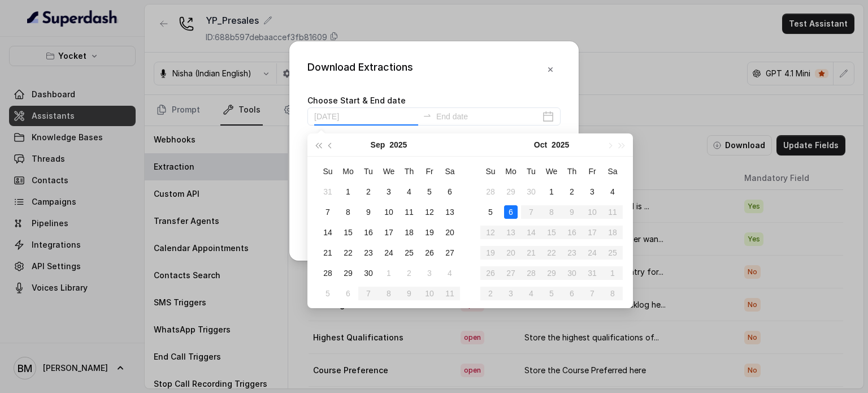  Describe the element at coordinates (348, 192) in the screenshot. I see `td: 2025-09-01` at that location.